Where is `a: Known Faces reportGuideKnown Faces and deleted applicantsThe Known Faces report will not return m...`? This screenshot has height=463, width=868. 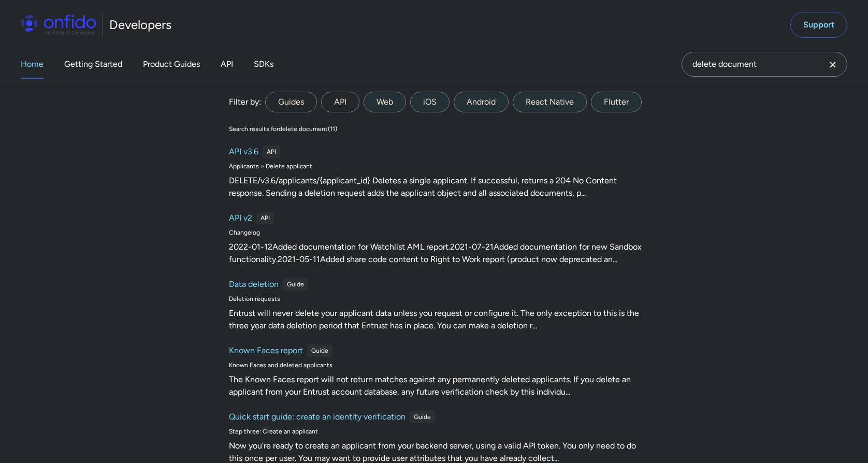 a: Known Faces reportGuideKnown Faces and deleted applicantsThe Known Faces report will not return m... is located at coordinates (438, 371).